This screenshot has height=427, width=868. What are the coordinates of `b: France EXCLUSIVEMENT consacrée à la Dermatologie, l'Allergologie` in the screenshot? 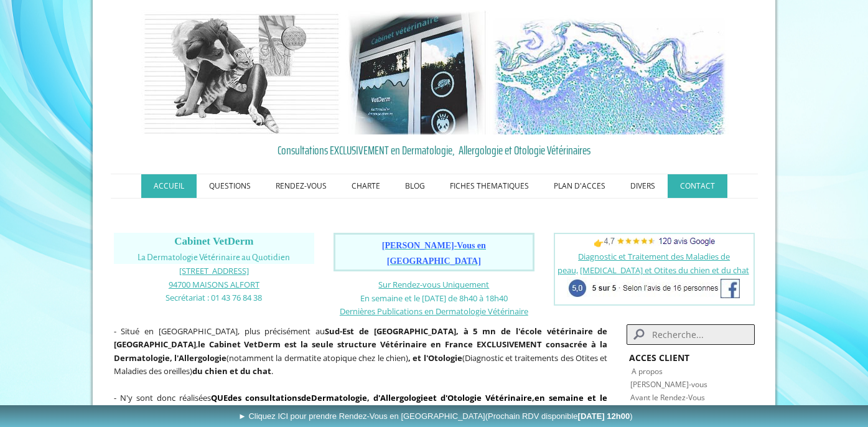 It's located at (361, 351).